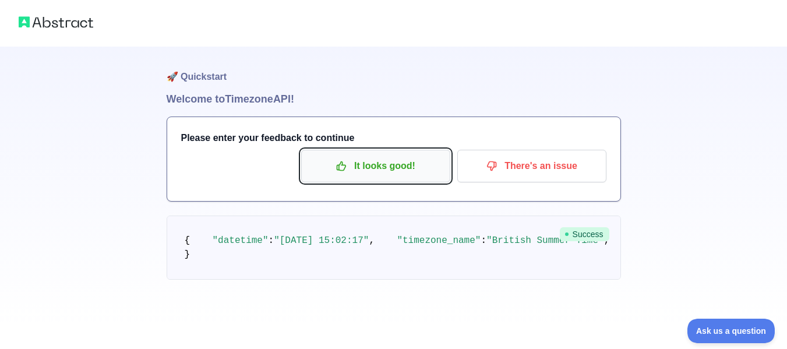  I want to click on span: Success, so click(584, 234).